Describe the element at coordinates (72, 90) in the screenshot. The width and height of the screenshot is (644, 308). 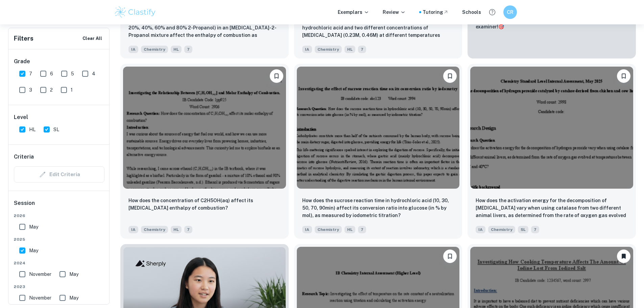
I see `span: 1` at that location.